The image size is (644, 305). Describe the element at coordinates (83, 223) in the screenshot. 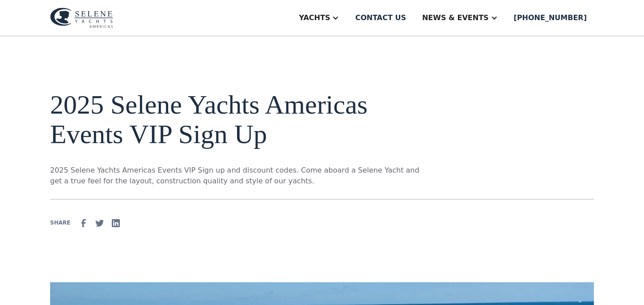

I see `img: facebook` at that location.